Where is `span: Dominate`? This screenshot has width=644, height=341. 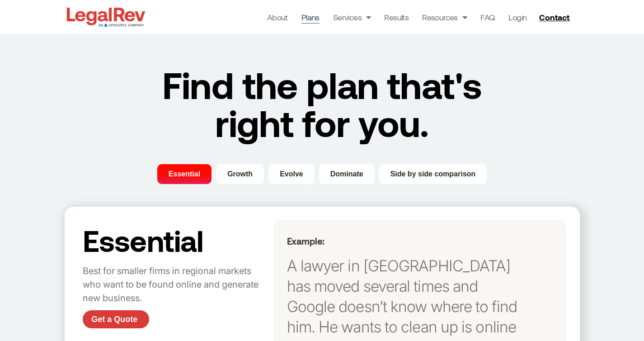
span: Dominate is located at coordinates (347, 174).